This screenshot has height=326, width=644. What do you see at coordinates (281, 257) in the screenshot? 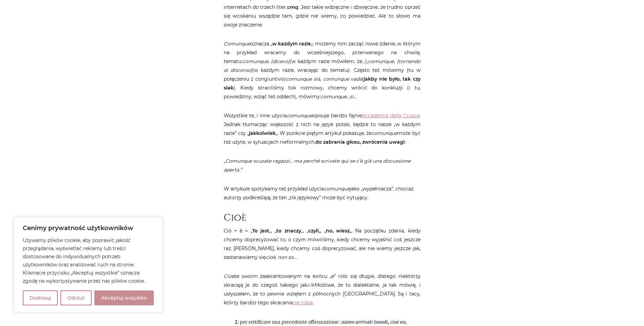
I see `em: cioè, non so…` at bounding box center [281, 257].